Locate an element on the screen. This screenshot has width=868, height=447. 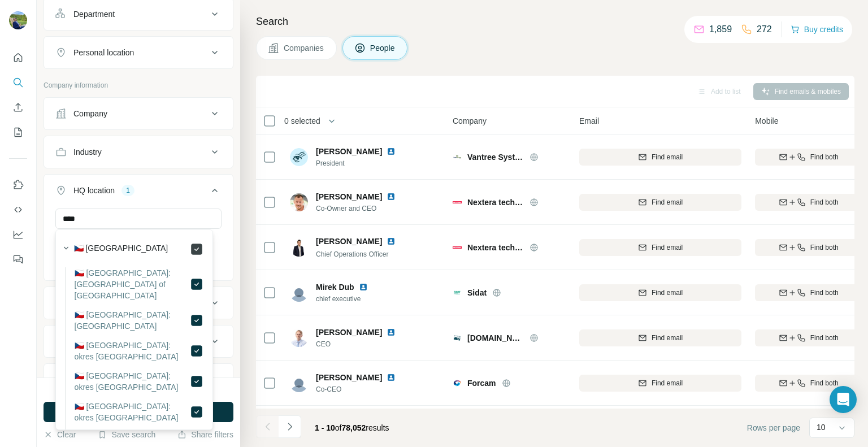
button: Feedback is located at coordinates (18, 259).